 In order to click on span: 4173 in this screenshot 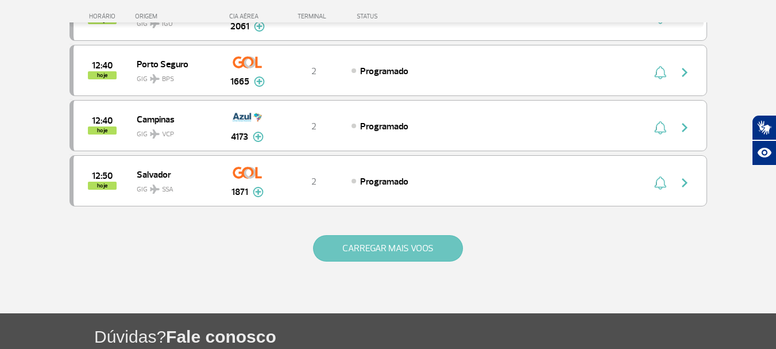, I will do `click(240, 137)`.